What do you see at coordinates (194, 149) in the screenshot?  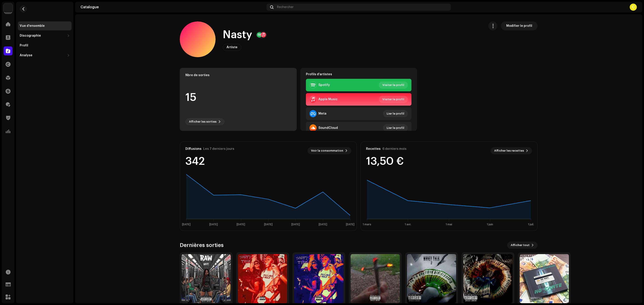 I see `div: Diffusions` at bounding box center [194, 149].